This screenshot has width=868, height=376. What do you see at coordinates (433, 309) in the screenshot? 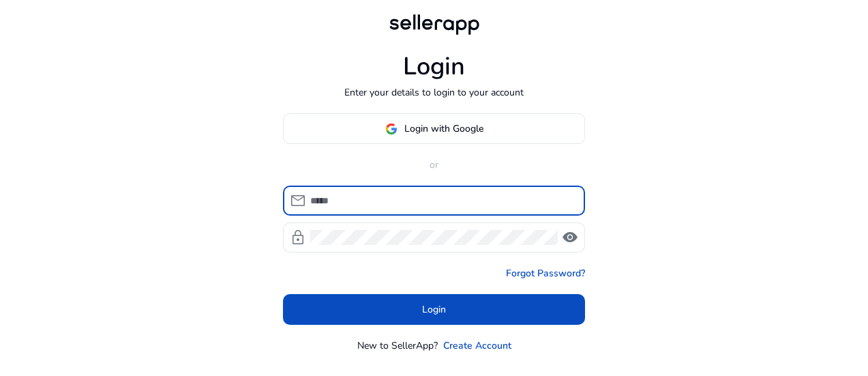
I see `button: Login` at bounding box center [433, 309].